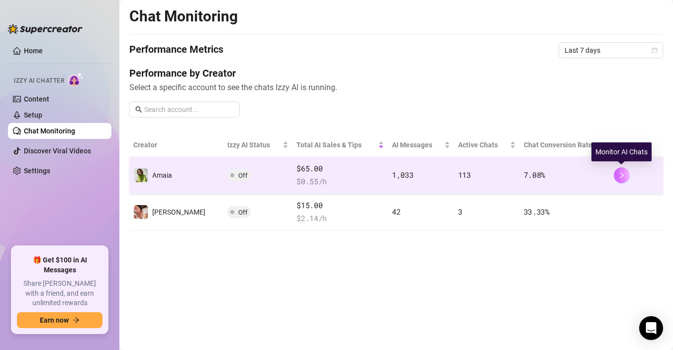 This screenshot has width=673, height=350. I want to click on span: 42, so click(396, 211).